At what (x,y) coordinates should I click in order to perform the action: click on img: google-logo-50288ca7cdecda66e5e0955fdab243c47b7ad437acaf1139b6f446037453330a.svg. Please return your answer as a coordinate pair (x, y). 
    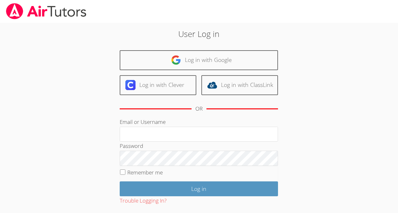
    Looking at the image, I should click on (176, 60).